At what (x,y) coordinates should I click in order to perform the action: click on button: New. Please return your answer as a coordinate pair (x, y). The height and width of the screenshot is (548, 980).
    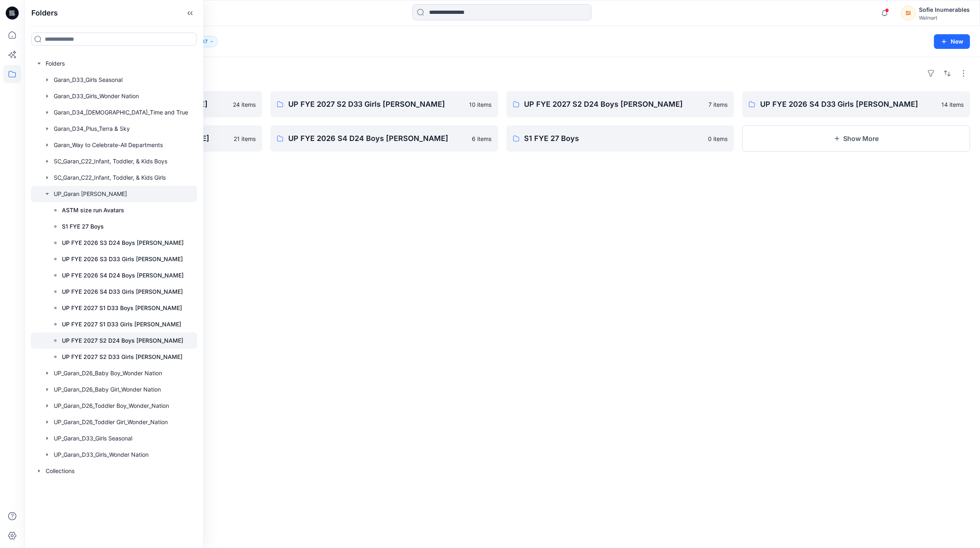
    Looking at the image, I should click on (952, 41).